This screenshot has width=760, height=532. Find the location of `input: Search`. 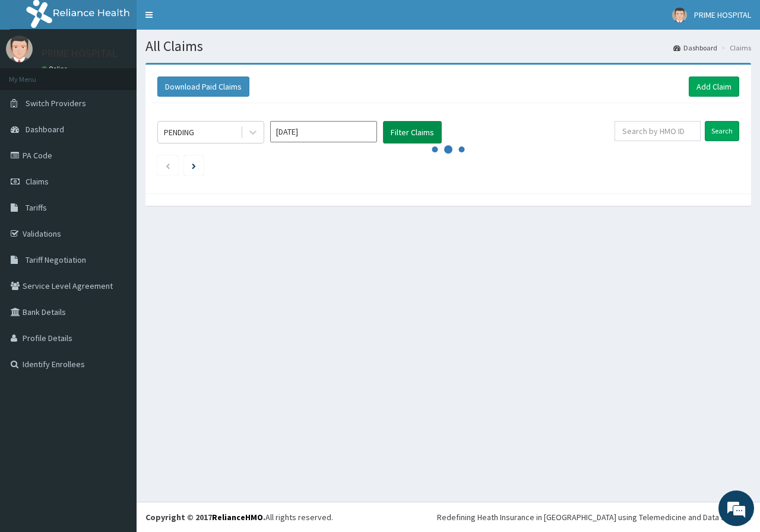

input: Search is located at coordinates (722, 131).